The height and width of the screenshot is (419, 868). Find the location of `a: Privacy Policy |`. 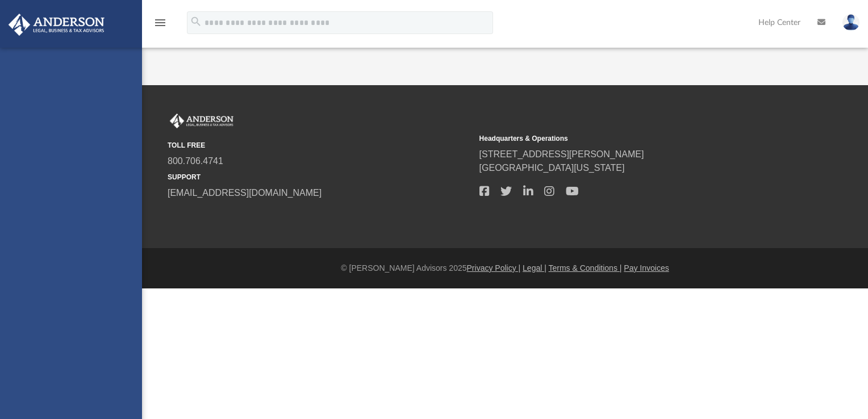

a: Privacy Policy | is located at coordinates (493, 268).